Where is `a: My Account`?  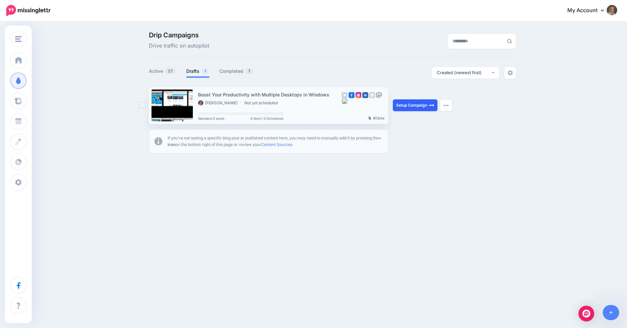
a: My Account is located at coordinates (589, 10).